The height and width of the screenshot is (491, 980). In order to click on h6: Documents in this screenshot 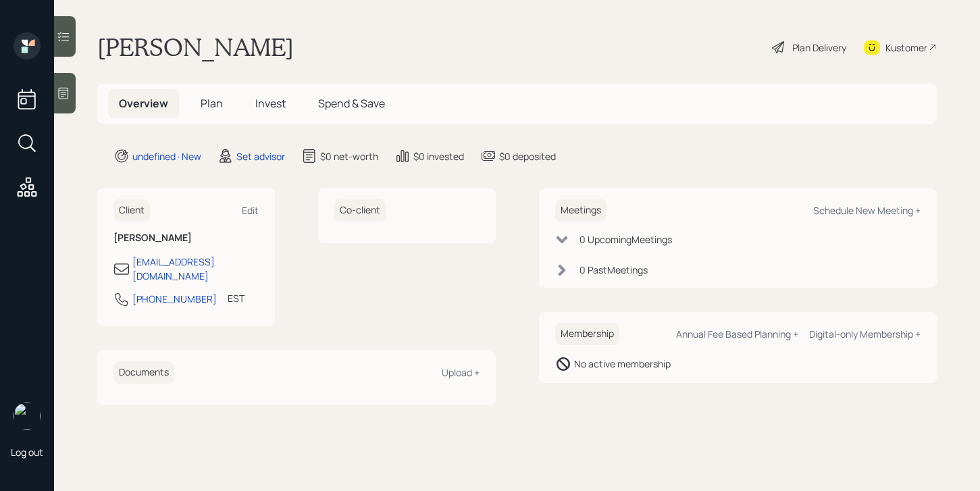, I will do `click(144, 372)`.